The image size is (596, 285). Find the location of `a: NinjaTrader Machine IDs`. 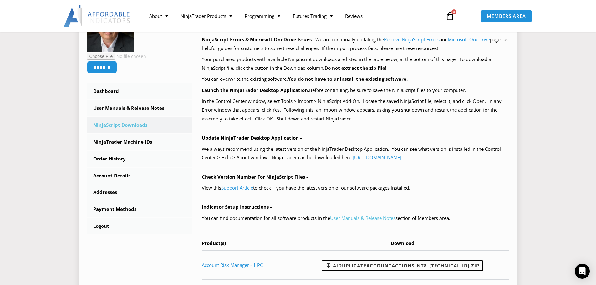

a: NinjaTrader Machine IDs is located at coordinates (140, 142).